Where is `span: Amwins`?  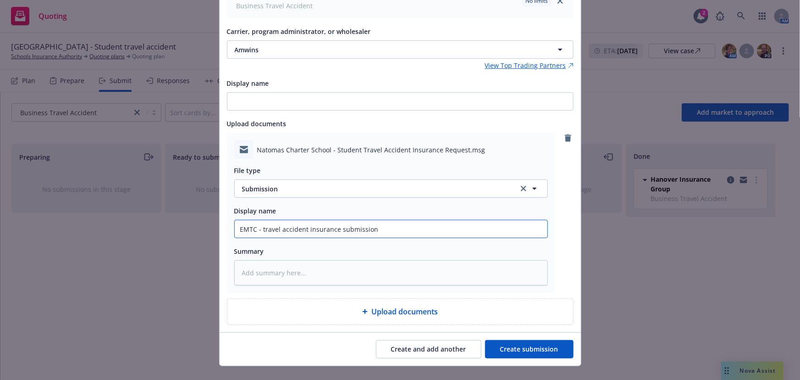
span: Amwins is located at coordinates (379, 50).